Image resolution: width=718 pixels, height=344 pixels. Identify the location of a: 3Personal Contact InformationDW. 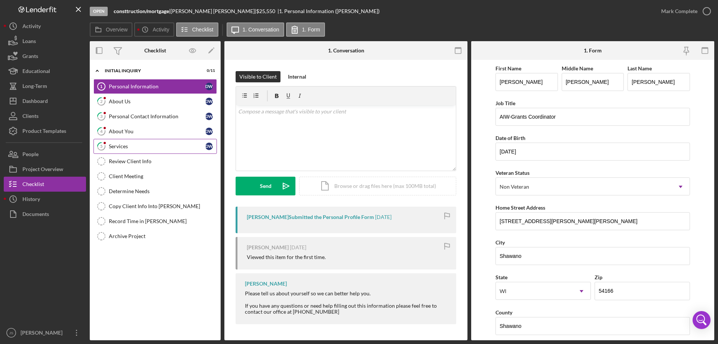
(155, 116).